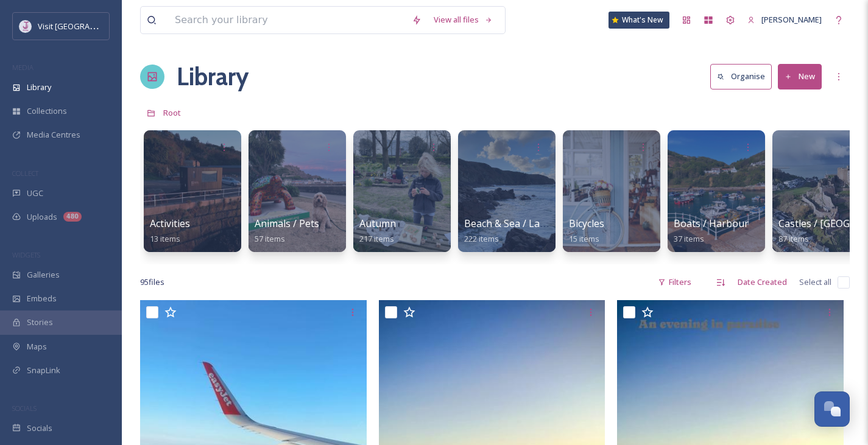 The image size is (868, 445). Describe the element at coordinates (674, 282) in the screenshot. I see `div: Filters` at that location.